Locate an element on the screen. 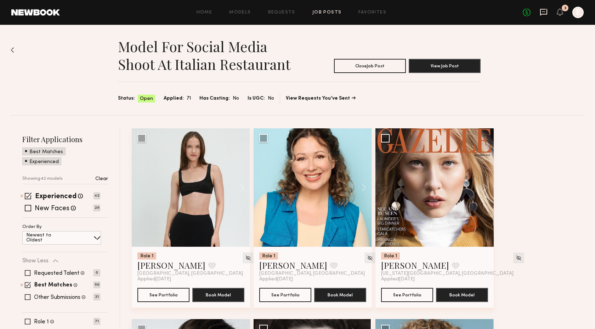  label: New Faces is located at coordinates (52, 209).